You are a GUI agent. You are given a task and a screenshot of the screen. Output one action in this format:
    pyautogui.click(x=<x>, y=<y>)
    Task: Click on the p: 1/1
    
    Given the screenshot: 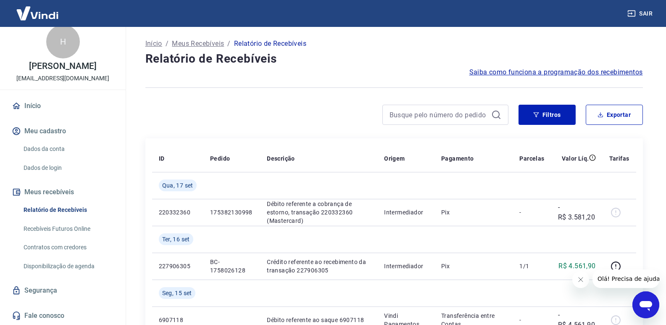 What is the action you would take?
    pyautogui.click(x=531, y=266)
    